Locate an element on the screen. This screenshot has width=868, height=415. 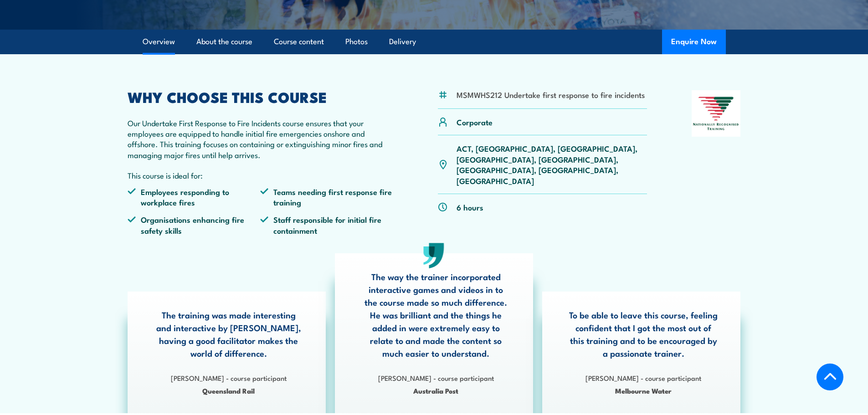
p: Corporate is located at coordinates (475, 122).